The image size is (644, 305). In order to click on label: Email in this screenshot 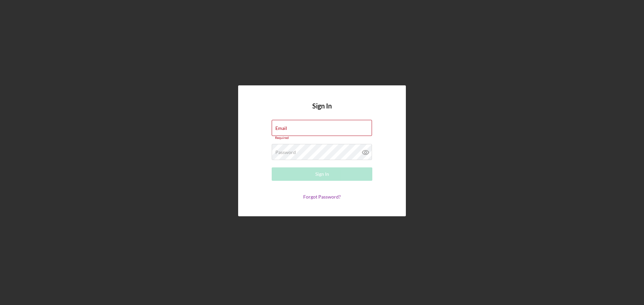, I will do `click(281, 129)`.